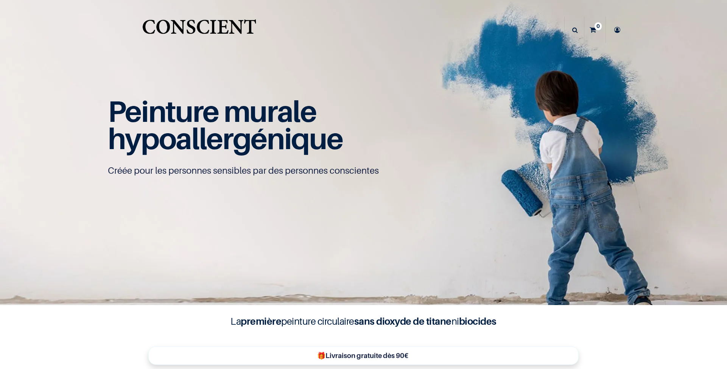 The image size is (727, 369). What do you see at coordinates (199, 30) in the screenshot?
I see `a: Logo of Conscient` at bounding box center [199, 30].